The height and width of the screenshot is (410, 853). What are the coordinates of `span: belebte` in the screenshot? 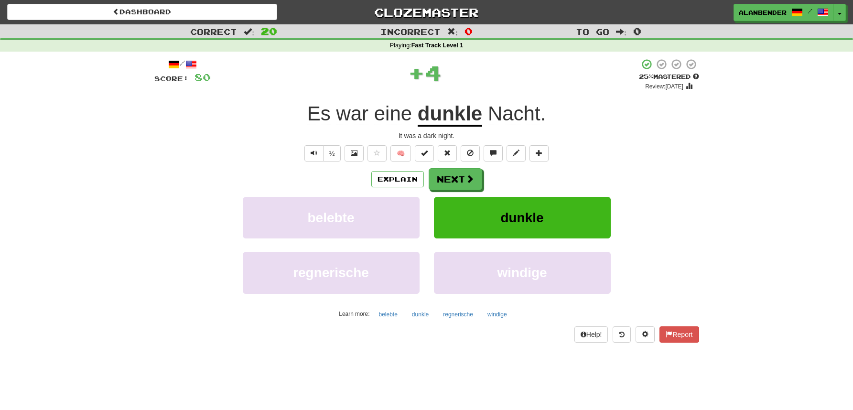 It's located at (331, 217).